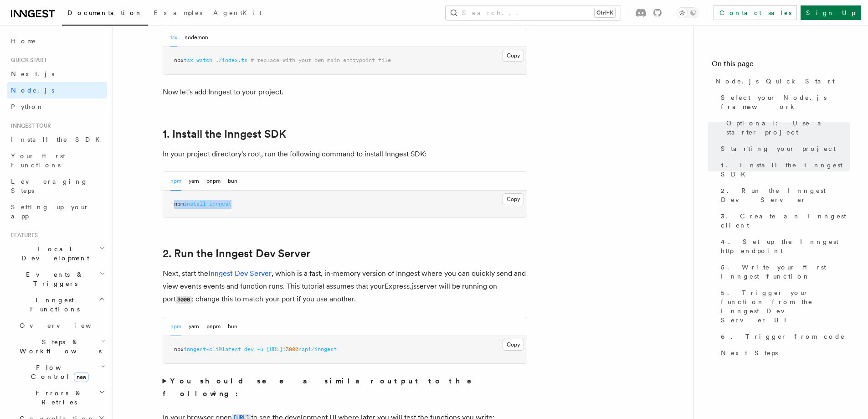  What do you see at coordinates (533, 13) in the screenshot?
I see `button: Search...Ctrl+K` at bounding box center [533, 13].